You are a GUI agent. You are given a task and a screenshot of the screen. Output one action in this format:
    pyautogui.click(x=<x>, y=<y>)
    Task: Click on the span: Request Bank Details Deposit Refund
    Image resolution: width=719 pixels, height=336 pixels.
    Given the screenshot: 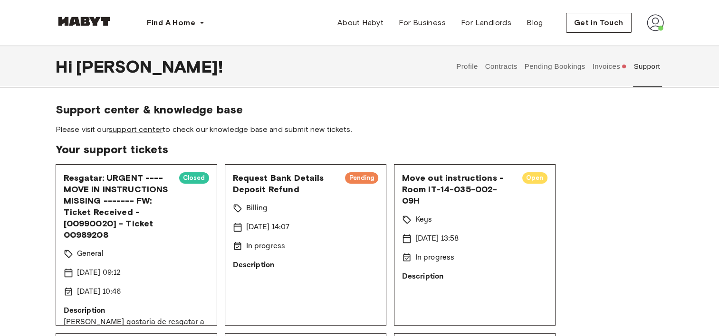 What is the action you would take?
    pyautogui.click(x=285, y=184)
    